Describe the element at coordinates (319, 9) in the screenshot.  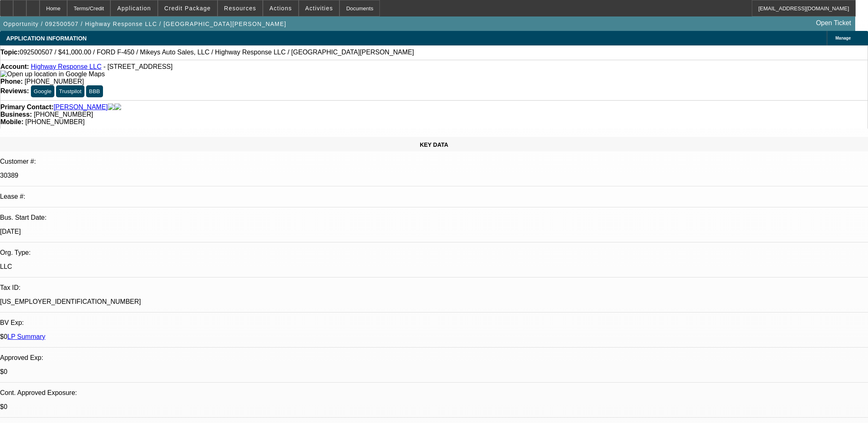
I see `button: Activities` at that location.